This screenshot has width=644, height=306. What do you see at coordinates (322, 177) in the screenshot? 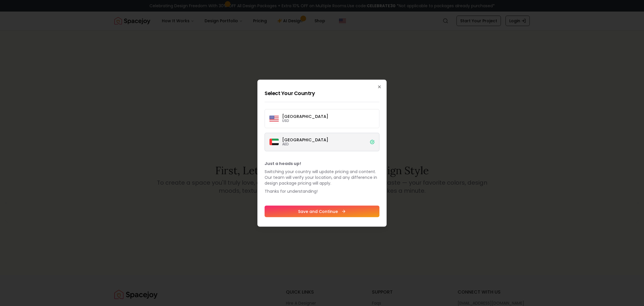
I see `p: Switching your country will update pricing and content. Our team will verify your location, and a...` at bounding box center [322, 177].